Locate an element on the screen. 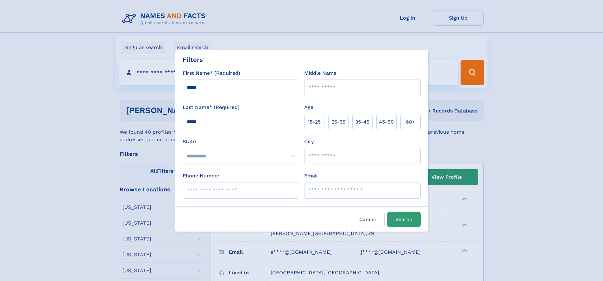 The width and height of the screenshot is (603, 281). label: Last Name* (Required) is located at coordinates (211, 107).